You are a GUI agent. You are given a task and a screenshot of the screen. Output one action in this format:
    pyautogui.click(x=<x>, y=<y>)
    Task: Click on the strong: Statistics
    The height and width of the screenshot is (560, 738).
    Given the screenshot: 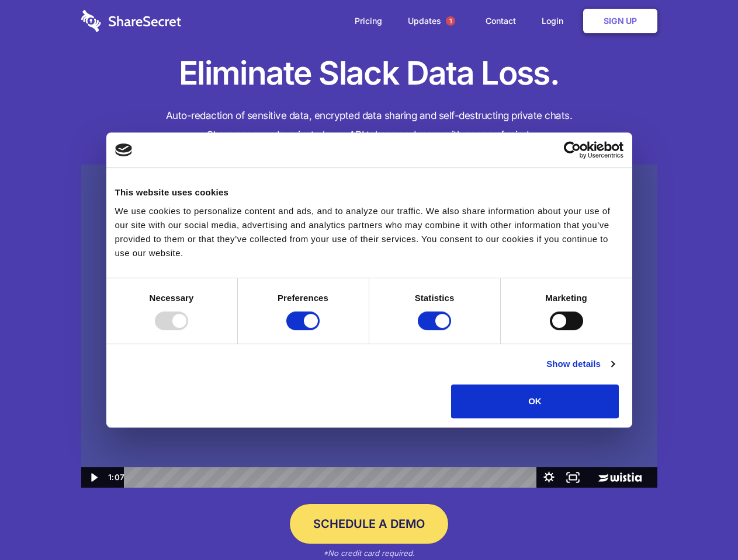 What is the action you would take?
    pyautogui.click(x=435, y=298)
    